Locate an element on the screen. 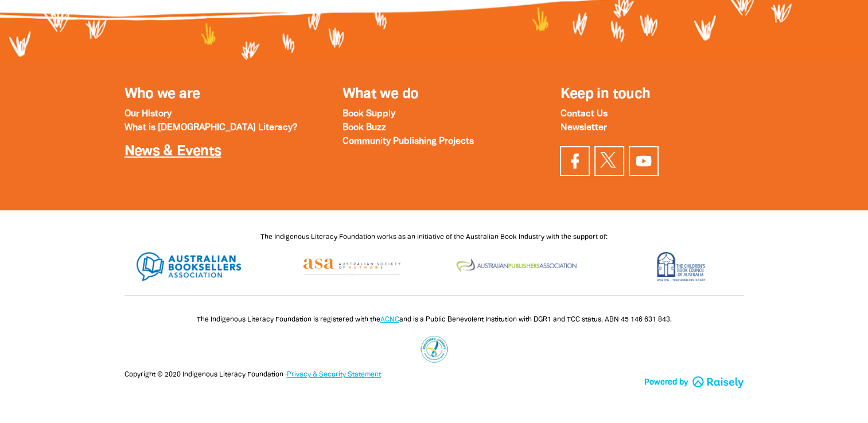 The image size is (868, 423). span: The Indigenous Literacy Foundation is registered with the and is a Public Benevolent Institution ... is located at coordinates (434, 320).